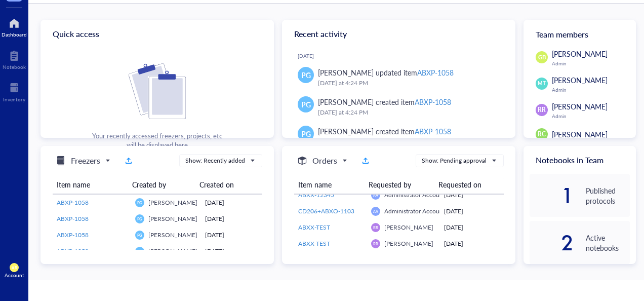 Image resolution: width=644 pixels, height=301 pixels. Describe the element at coordinates (608, 243) in the screenshot. I see `div: Active notebooks` at that location.